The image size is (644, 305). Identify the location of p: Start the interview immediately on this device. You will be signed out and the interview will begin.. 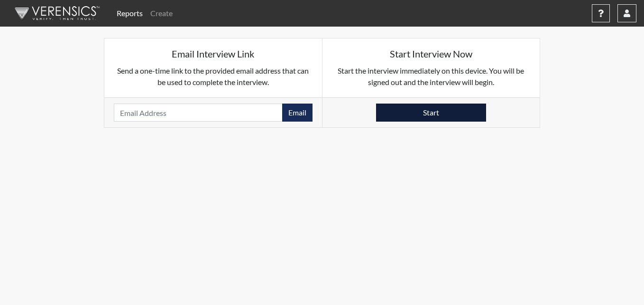
(431, 76).